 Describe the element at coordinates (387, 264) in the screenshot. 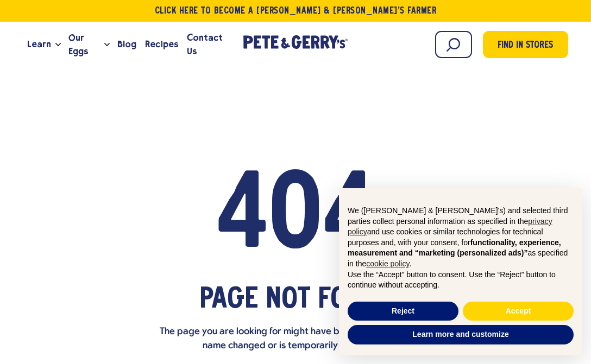

I see `a: cookie policy` at that location.